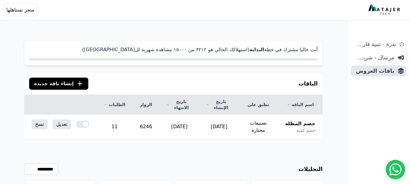  What do you see at coordinates (54, 84) in the screenshot?
I see `span: إنشاء باقة جديدة` at bounding box center [54, 84].